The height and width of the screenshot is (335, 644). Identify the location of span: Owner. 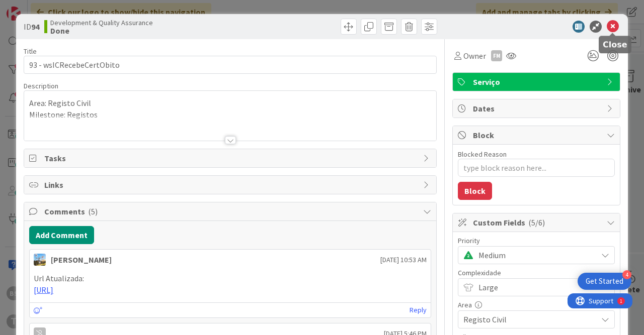
(474, 56).